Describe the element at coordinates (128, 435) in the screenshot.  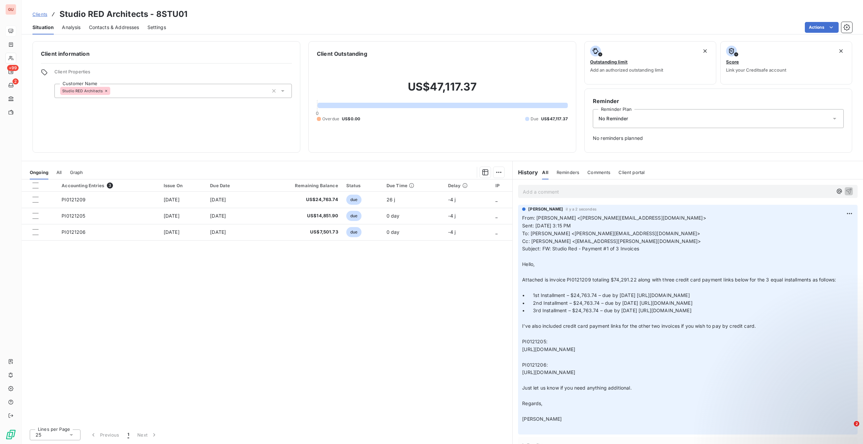
I see `span: 1` at that location.